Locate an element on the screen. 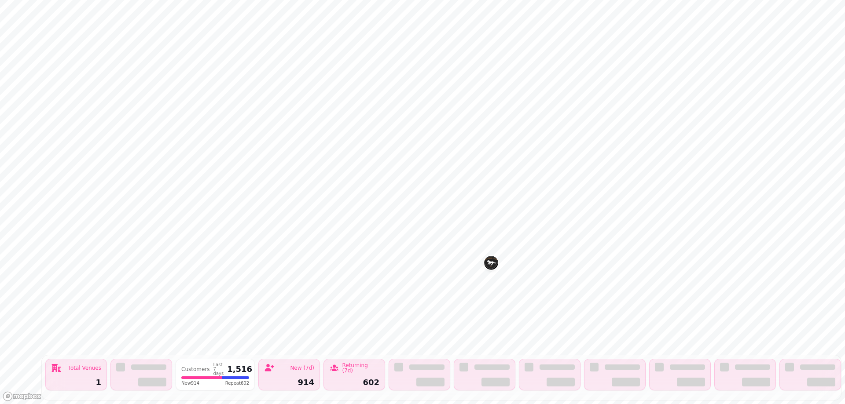 This screenshot has width=845, height=404. div: 1,516 is located at coordinates (239, 370).